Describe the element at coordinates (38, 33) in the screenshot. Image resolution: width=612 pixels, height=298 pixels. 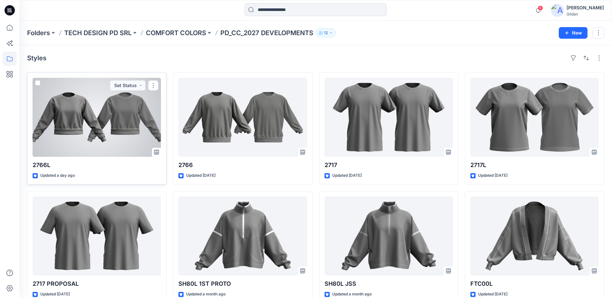
I see `a: Folders` at that location.